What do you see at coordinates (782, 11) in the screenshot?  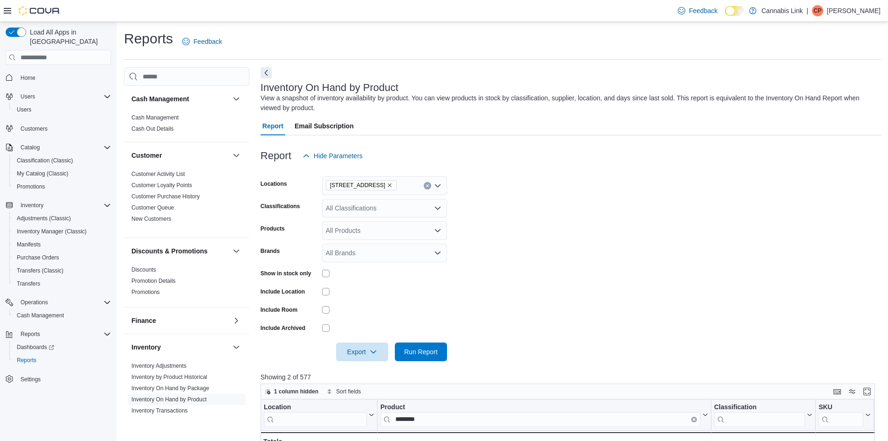 I see `p: Cannabis Link` at bounding box center [782, 11].